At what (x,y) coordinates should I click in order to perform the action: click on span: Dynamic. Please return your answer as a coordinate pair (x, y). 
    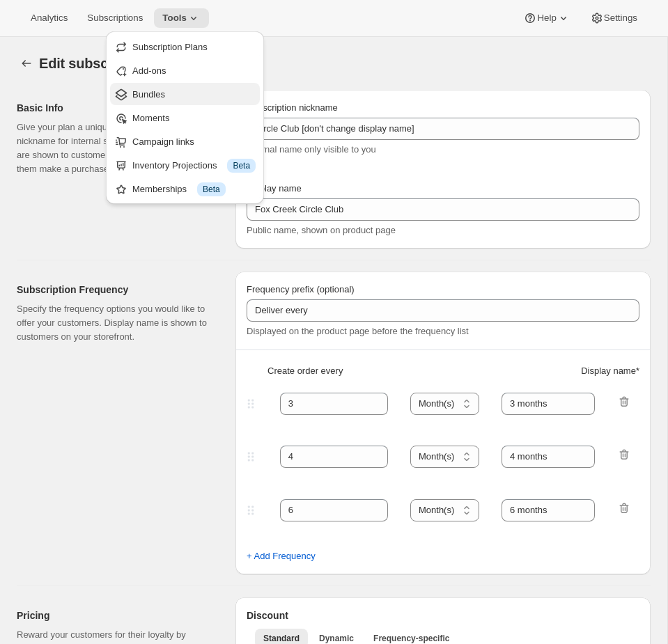
    Looking at the image, I should click on (336, 638).